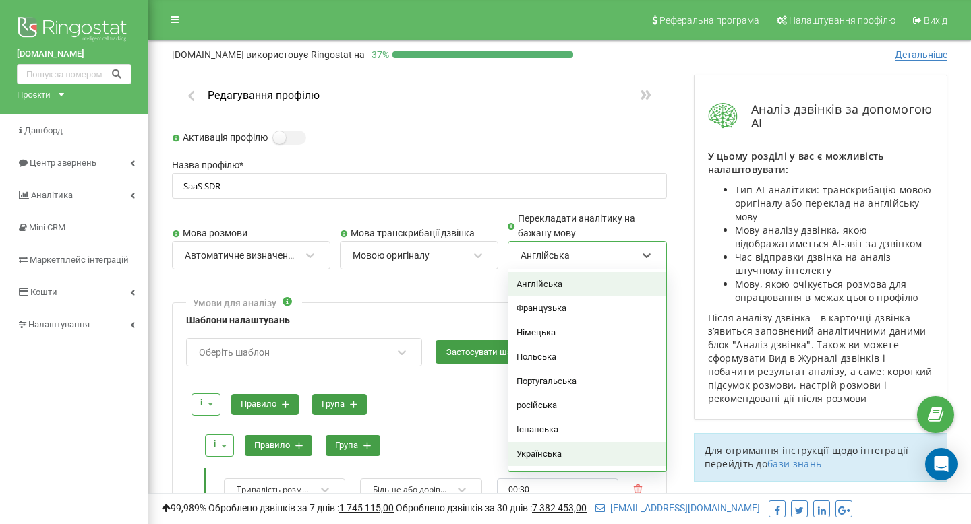  What do you see at coordinates (941, 464) in the screenshot?
I see `div: Open Intercom Messenger` at bounding box center [941, 464].